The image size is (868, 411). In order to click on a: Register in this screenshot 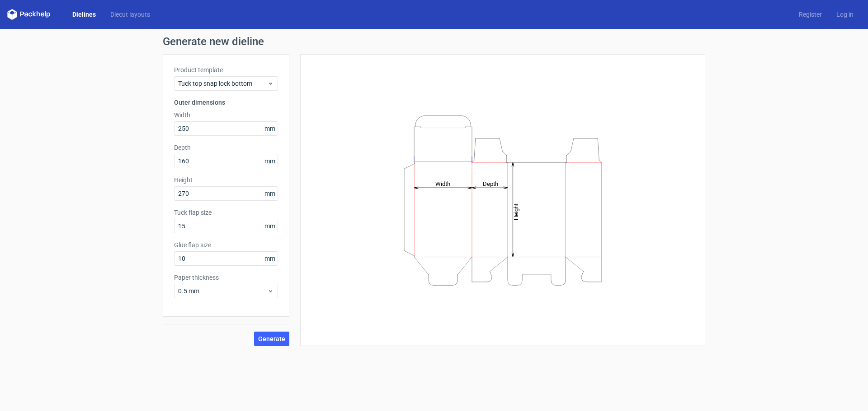, I will do `click(810, 14)`.